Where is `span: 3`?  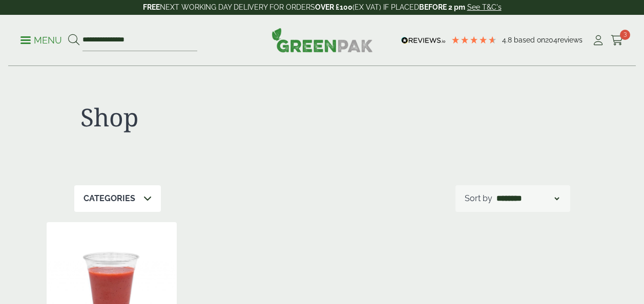
span: 3 is located at coordinates (625, 35).